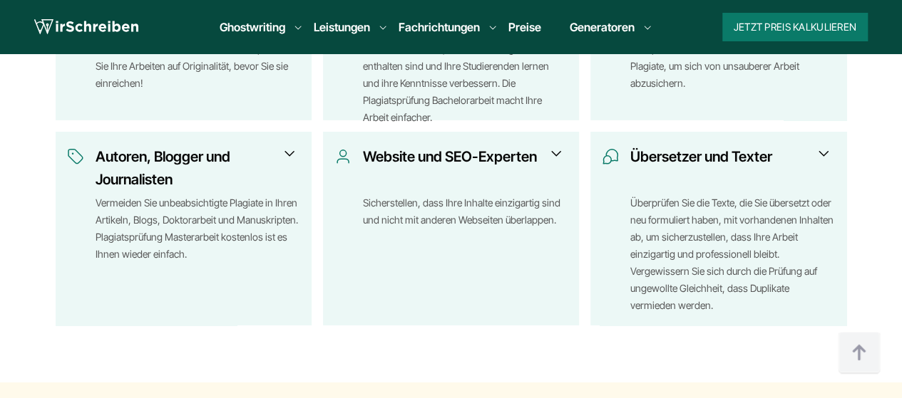  I want to click on div: Sicherstellen, dass Ihre Inhalte einzigartig sind und nicht mit anderen Webseiten überlappen., so click(465, 254).